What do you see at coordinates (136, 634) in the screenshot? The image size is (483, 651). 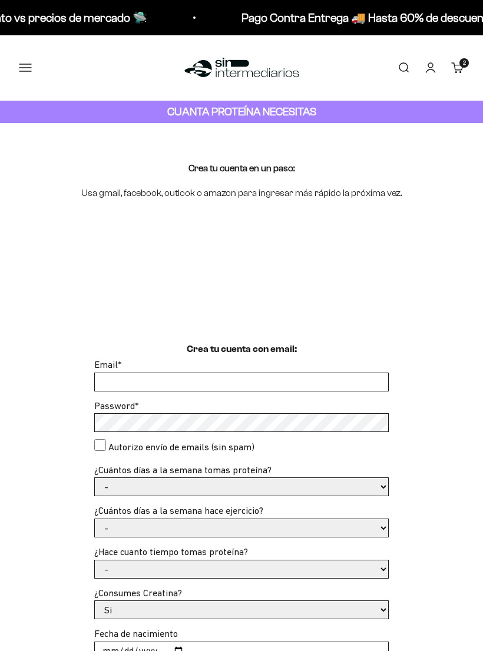 I see `label: Fecha de nacimiento` at bounding box center [136, 634].